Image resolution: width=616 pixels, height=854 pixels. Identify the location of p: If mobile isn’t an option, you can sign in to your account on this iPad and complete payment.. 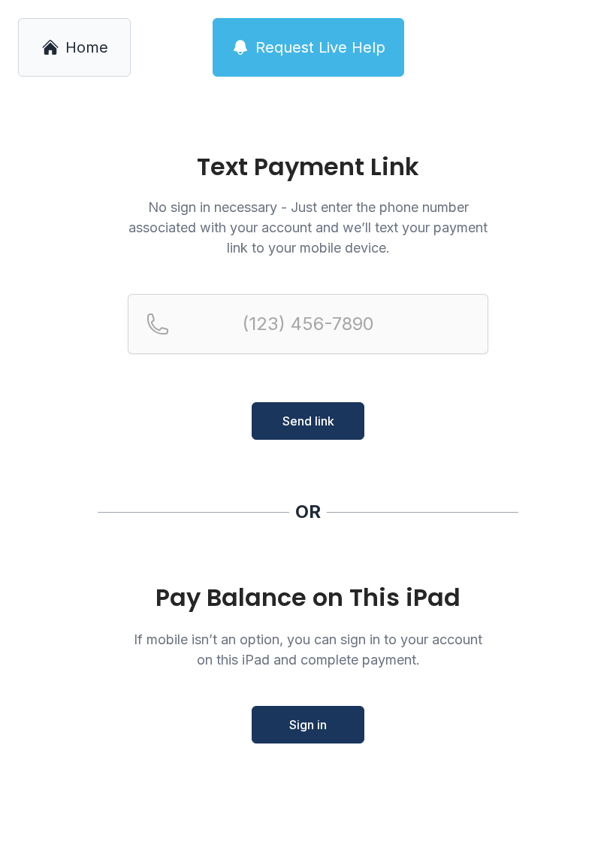
(308, 649).